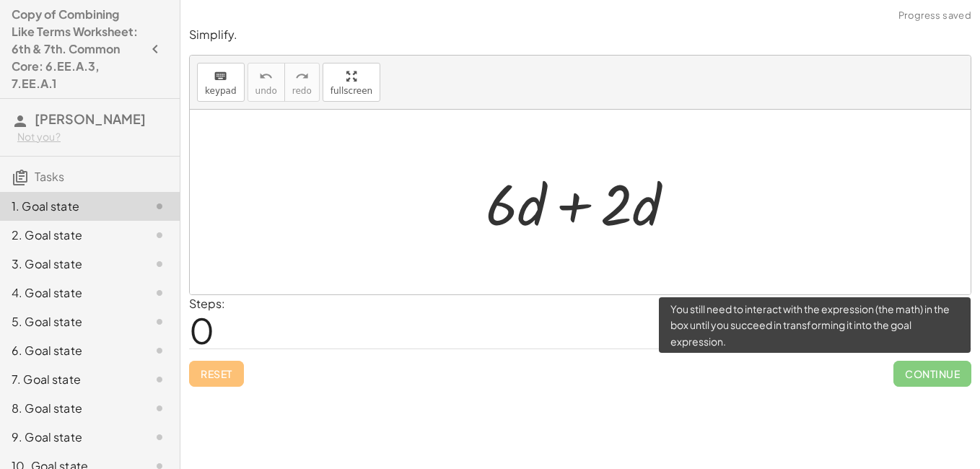 The image size is (980, 469). Describe the element at coordinates (70, 437) in the screenshot. I see `div: 9. Goal state` at that location.